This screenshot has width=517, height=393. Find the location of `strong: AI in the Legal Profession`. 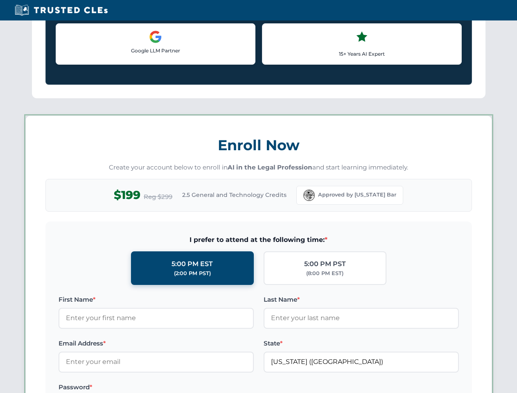

strong: AI in the Legal Profession is located at coordinates (270, 167).